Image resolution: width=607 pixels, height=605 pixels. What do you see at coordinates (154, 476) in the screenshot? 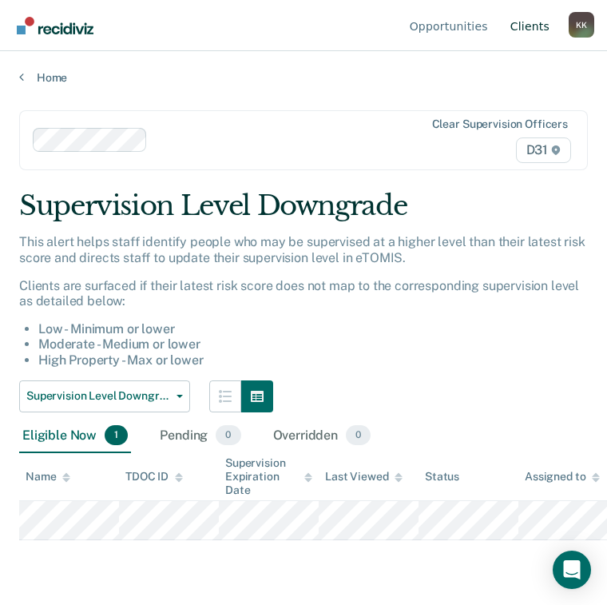
I see `div: TDOC ID` at bounding box center [154, 476].